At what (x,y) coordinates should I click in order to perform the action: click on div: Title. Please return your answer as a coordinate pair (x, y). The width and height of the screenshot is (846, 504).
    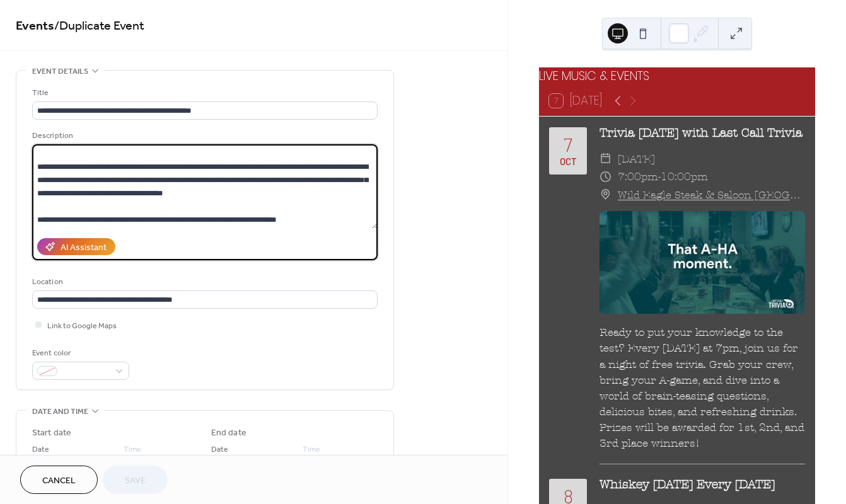
    Looking at the image, I should click on (204, 92).